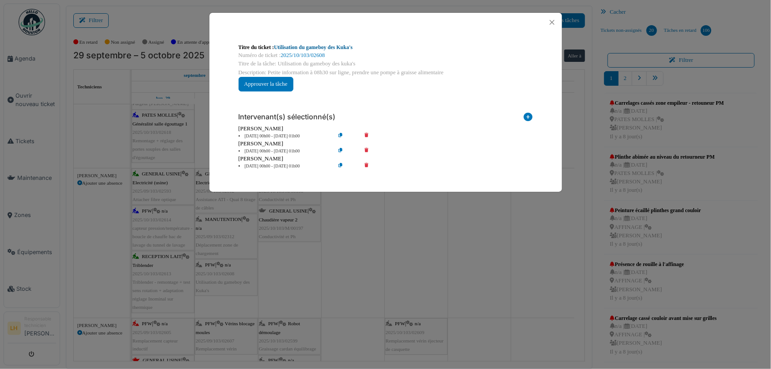  What do you see at coordinates (287, 117) in the screenshot?
I see `h6: Intervenant(s) sélectionné(s)` at bounding box center [287, 117].